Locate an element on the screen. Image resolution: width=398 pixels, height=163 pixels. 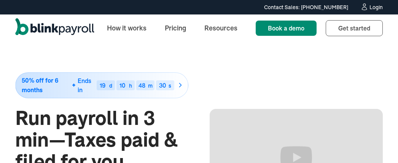
div: Login is located at coordinates (376, 7).